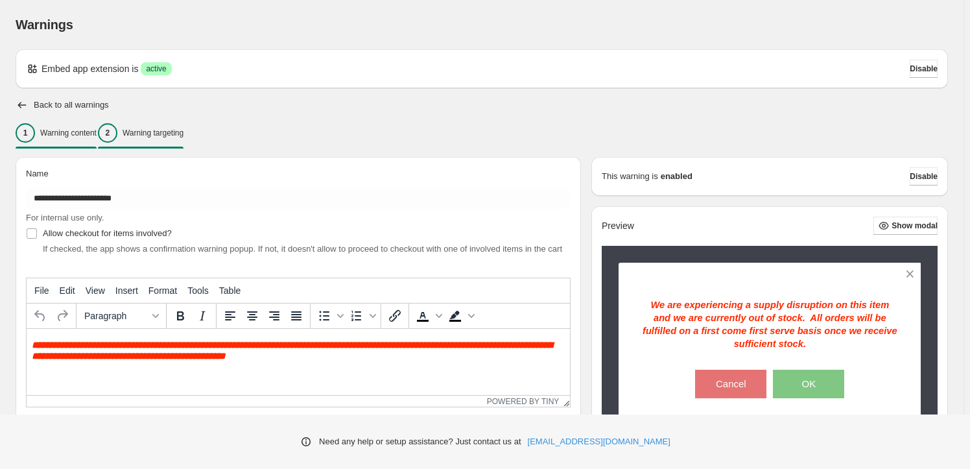 Image resolution: width=970 pixels, height=469 pixels. Describe the element at coordinates (809, 384) in the screenshot. I see `button: OK` at that location.